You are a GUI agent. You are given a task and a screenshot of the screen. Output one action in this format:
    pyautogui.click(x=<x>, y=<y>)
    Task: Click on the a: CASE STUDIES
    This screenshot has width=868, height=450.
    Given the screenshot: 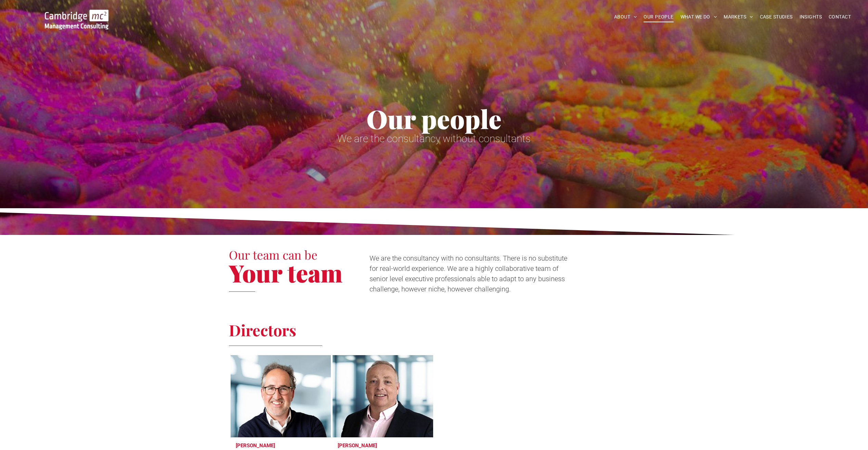 What is the action you would take?
    pyautogui.click(x=776, y=17)
    